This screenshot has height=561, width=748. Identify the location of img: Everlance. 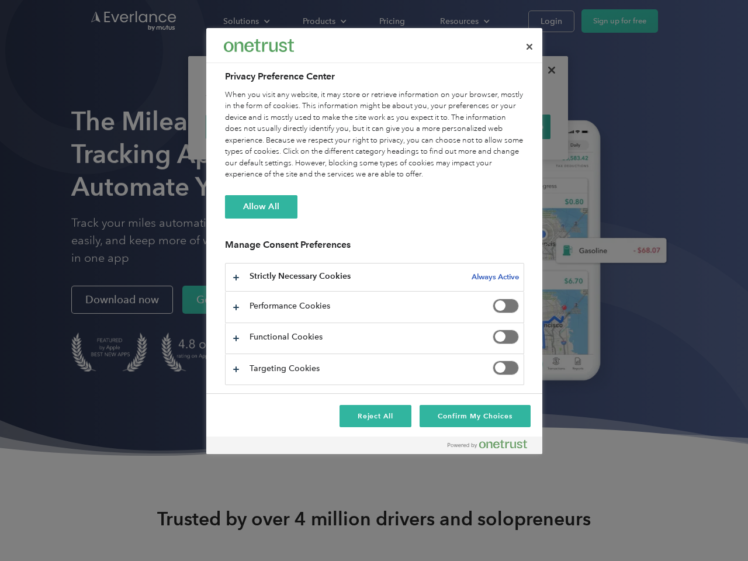
(259, 45).